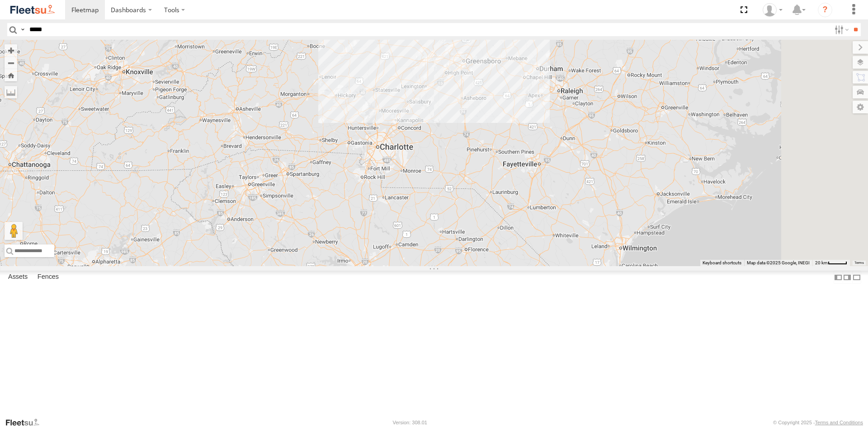 This screenshot has height=427, width=868. I want to click on label: Search Filter Options, so click(840, 29).